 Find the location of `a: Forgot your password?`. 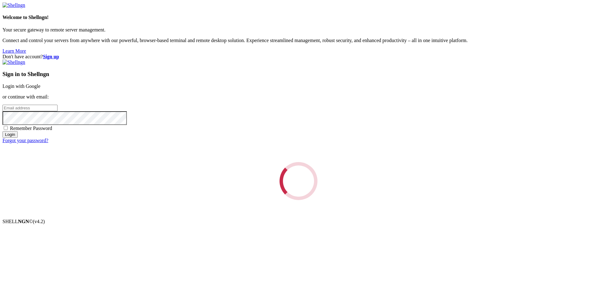

a: Forgot your password? is located at coordinates (25, 140).